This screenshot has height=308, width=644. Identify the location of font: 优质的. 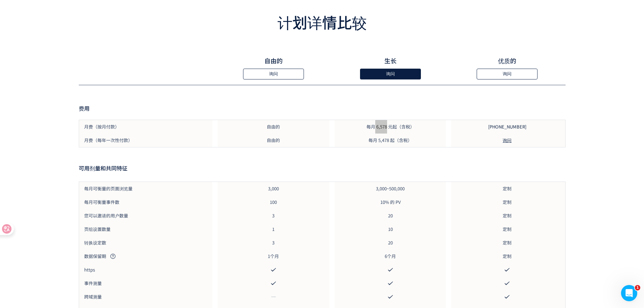
(507, 60).